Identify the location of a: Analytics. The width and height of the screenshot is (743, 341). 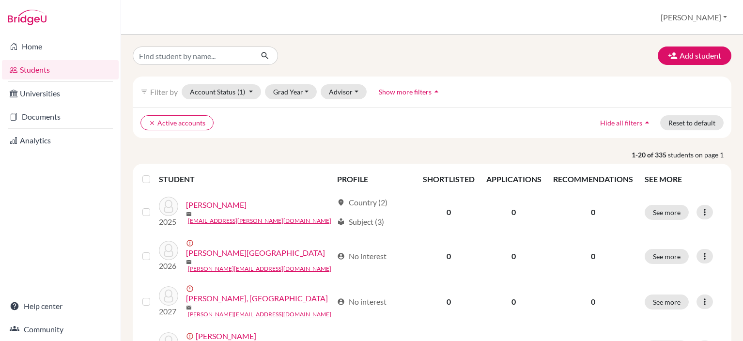
(60, 140).